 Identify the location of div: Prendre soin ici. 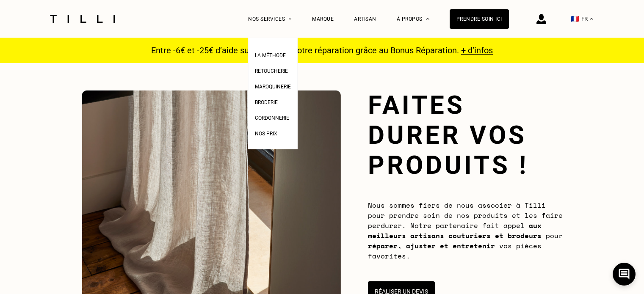
(479, 19).